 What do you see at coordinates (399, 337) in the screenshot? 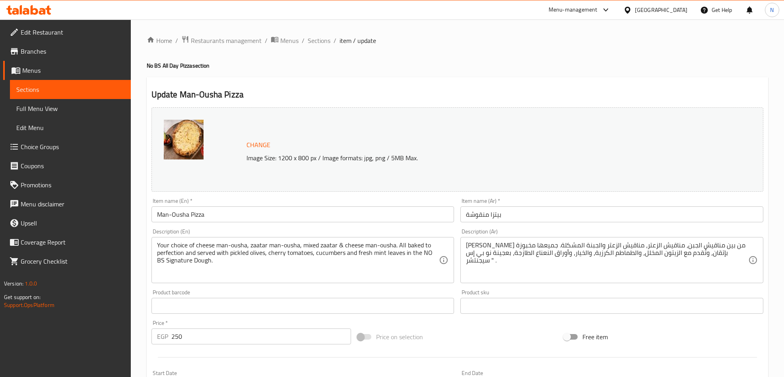
I see `span: Price on selection` at bounding box center [399, 337].